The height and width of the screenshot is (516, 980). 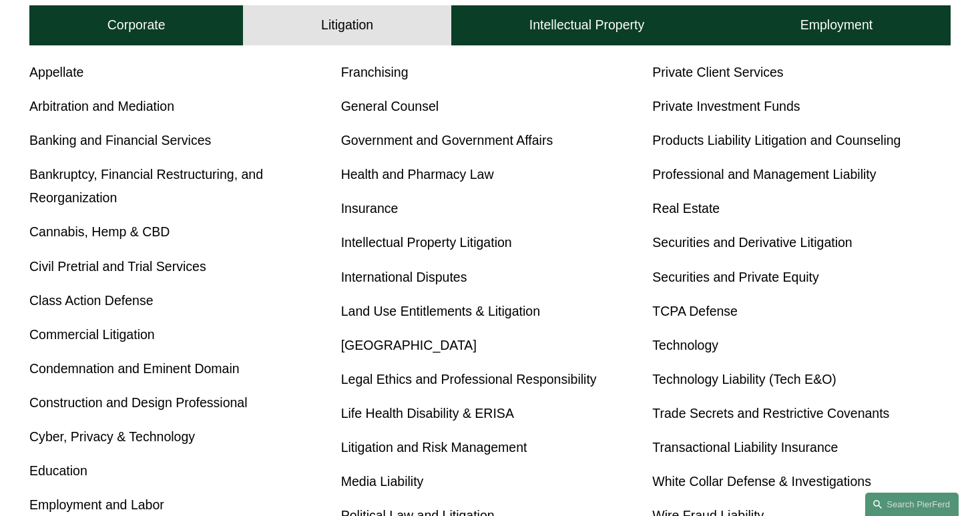 What do you see at coordinates (684, 345) in the screenshot?
I see `a: Technology` at bounding box center [684, 345].